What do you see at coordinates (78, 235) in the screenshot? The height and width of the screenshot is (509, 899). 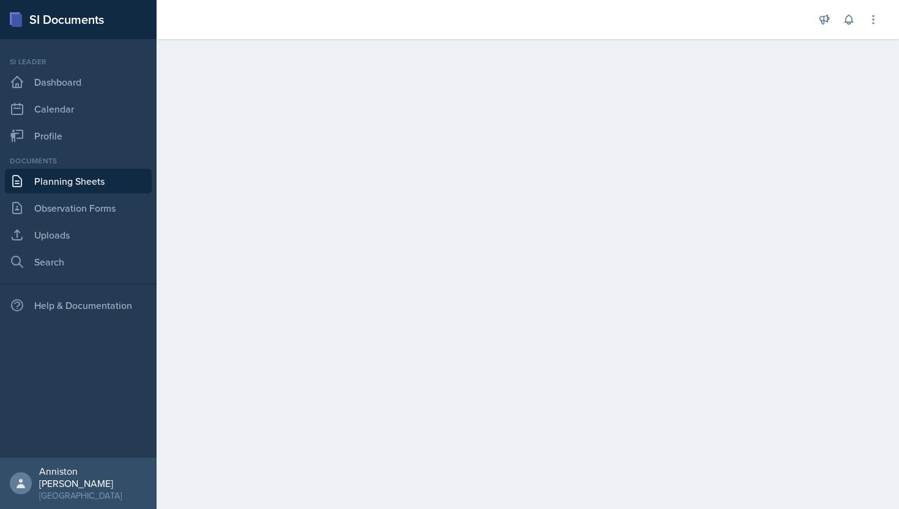 I see `a: Uploads` at bounding box center [78, 235].